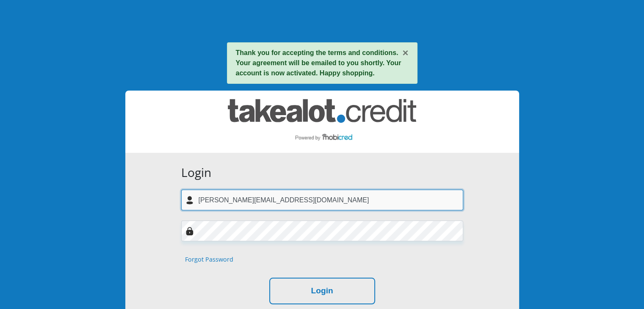 This screenshot has height=309, width=644. I want to click on img: takealot_credit logo, so click(322, 122).